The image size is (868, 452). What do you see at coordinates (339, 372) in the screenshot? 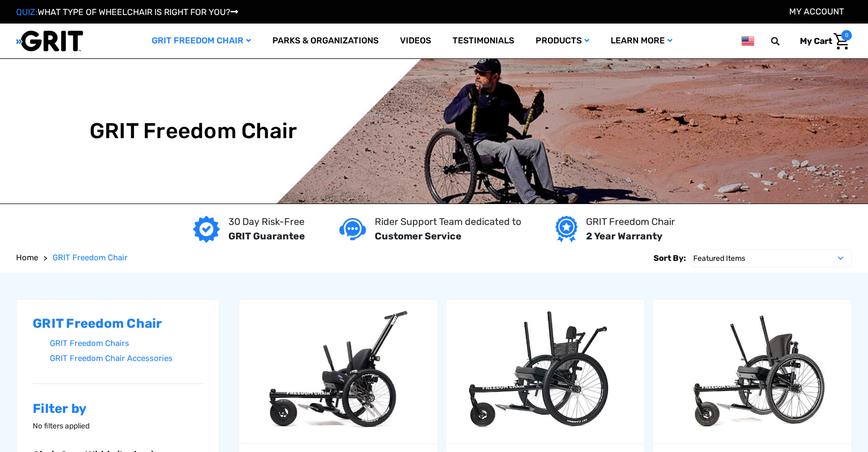
I see `a: GRIT Junior,$4,995.00` at bounding box center [339, 372].